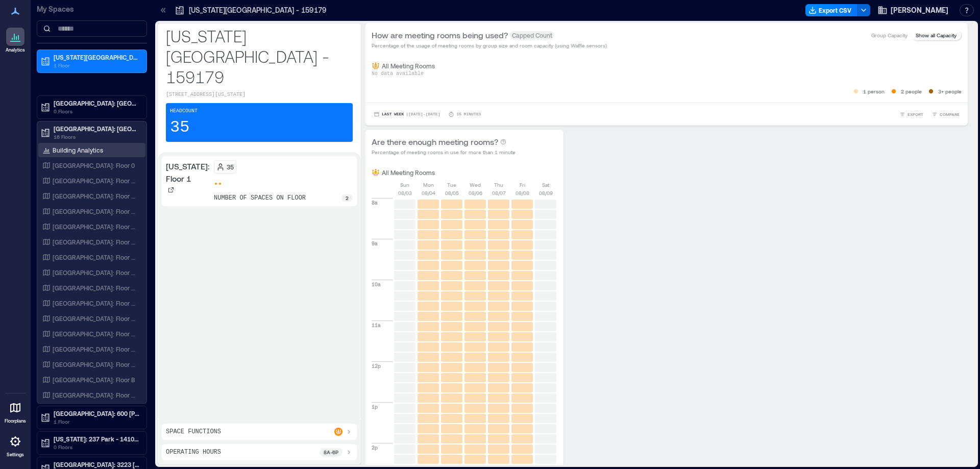 The image size is (980, 469). What do you see at coordinates (522, 185) in the screenshot?
I see `p: Fri` at bounding box center [522, 185].